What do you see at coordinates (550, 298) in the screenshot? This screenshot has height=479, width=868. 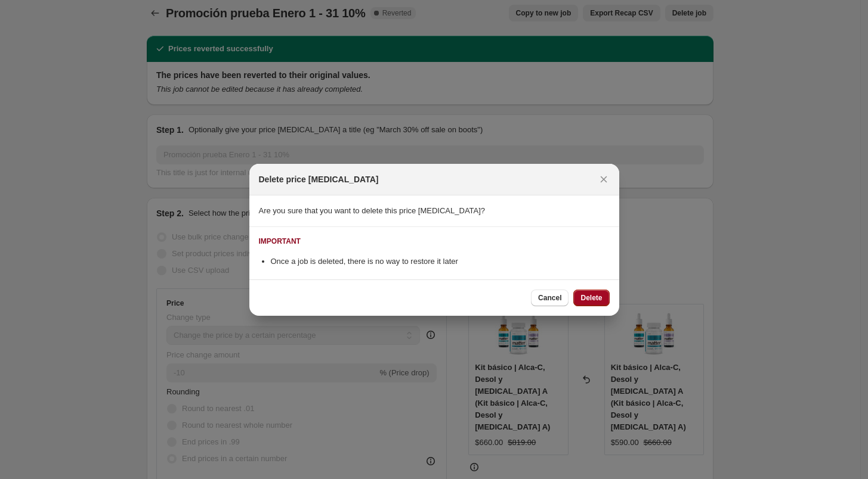 I see `span: Cancel` at bounding box center [550, 298].